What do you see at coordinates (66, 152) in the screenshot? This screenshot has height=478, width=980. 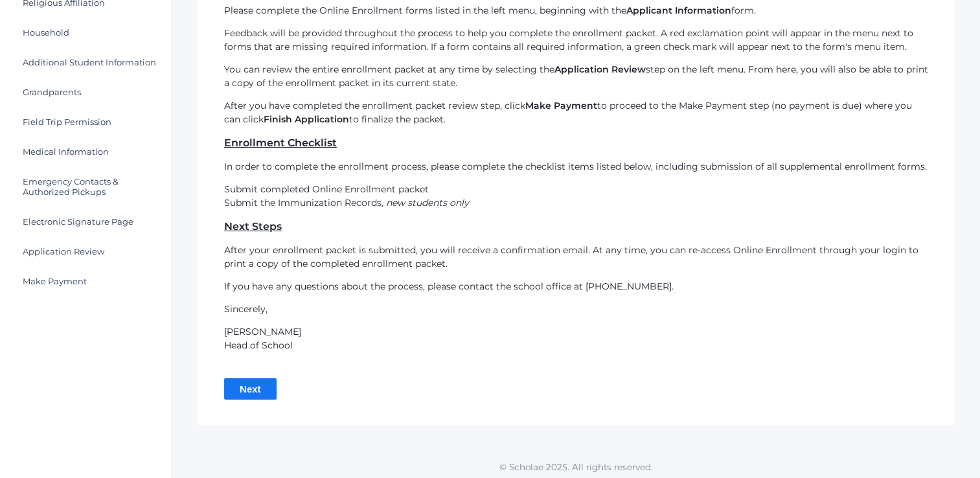 I see `span: Medical Information` at bounding box center [66, 152].